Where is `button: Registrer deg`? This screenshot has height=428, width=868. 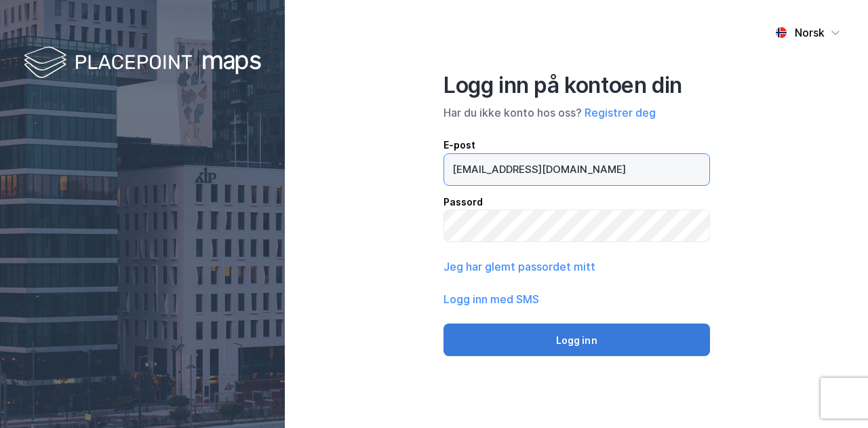
button: Registrer deg is located at coordinates (620, 112).